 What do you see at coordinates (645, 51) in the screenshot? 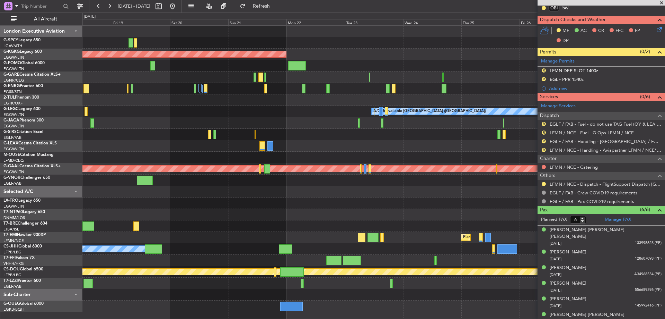
I see `span: (0/2)` at bounding box center [645, 51].